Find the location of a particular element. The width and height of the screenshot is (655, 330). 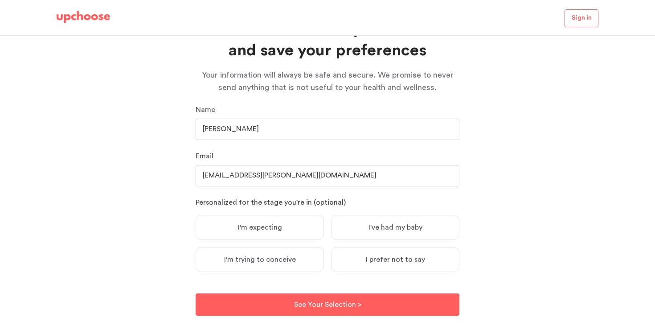

span: I'm expecting is located at coordinates (260, 227).